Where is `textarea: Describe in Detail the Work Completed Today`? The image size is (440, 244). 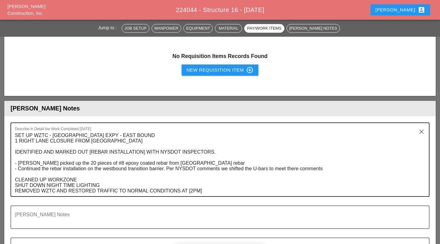
textarea: Describe in Detail the Work Completed Today is located at coordinates (218, 163).